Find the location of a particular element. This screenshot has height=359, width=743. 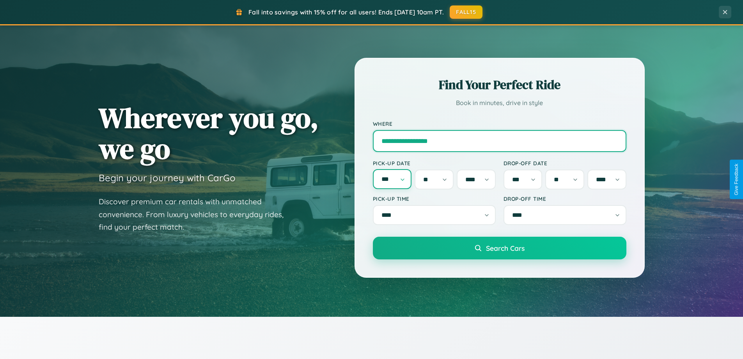

h2: Find Your Perfect Ride is located at coordinates (500, 85).